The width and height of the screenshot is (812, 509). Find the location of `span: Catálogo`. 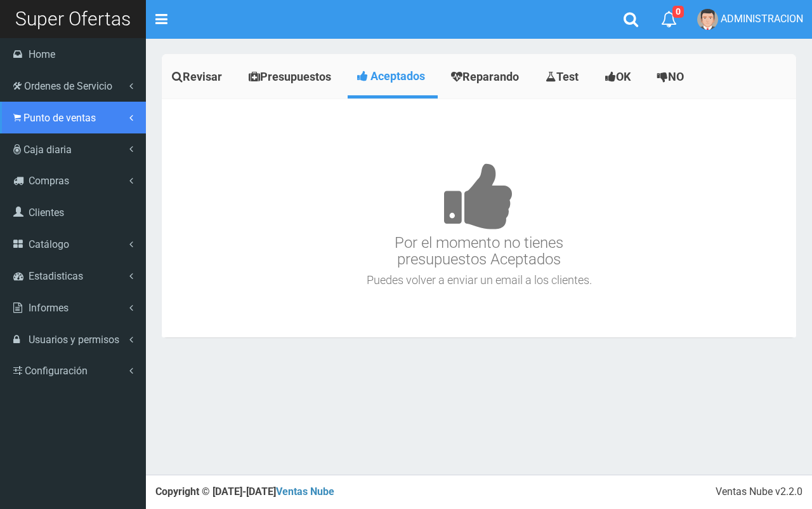

span: Catálogo is located at coordinates (49, 244).